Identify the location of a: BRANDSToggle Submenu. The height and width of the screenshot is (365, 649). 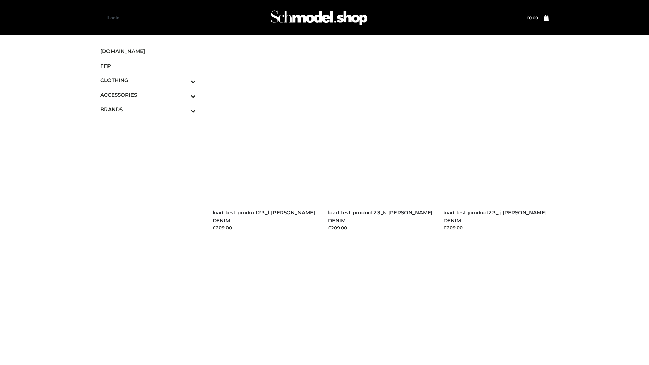
(148, 109).